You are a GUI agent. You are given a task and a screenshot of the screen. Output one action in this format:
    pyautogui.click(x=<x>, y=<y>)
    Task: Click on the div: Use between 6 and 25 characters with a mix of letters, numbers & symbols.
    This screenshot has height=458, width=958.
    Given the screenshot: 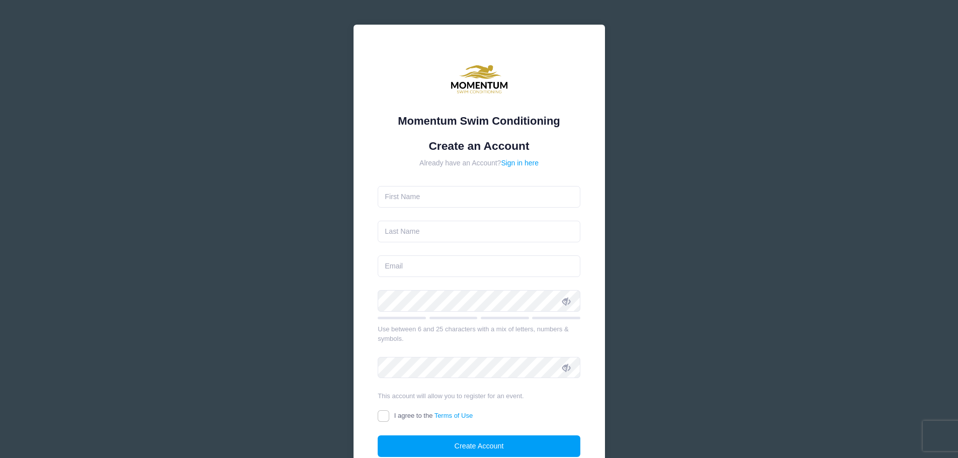 What is the action you would take?
    pyautogui.click(x=479, y=334)
    